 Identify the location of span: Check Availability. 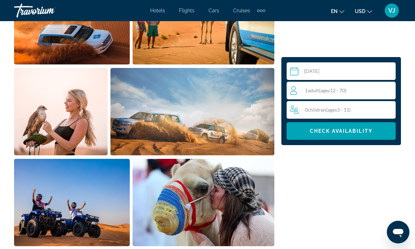
(342, 131).